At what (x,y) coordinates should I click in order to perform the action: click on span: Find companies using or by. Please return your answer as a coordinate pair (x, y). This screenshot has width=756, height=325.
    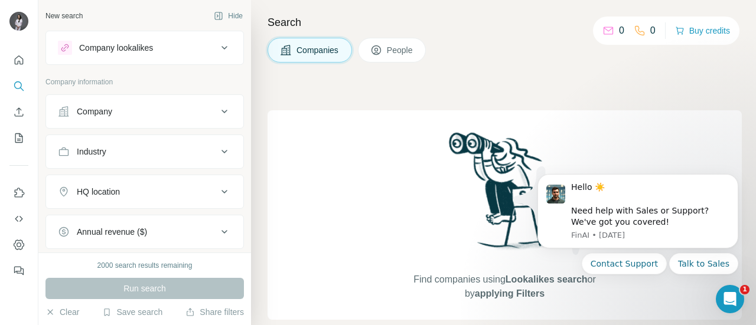
    Looking at the image, I should click on (504, 287).